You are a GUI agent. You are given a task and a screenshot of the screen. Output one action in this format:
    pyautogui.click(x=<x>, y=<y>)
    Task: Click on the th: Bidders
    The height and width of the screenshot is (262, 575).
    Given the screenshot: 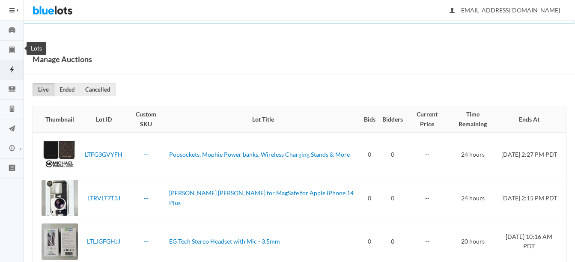 What is the action you would take?
    pyautogui.click(x=393, y=119)
    